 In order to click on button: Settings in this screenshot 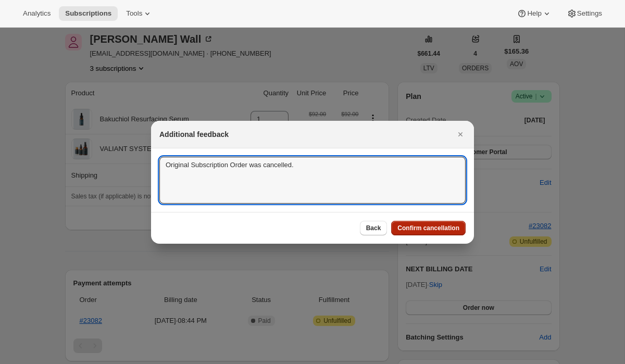, I will do `click(585, 14)`.